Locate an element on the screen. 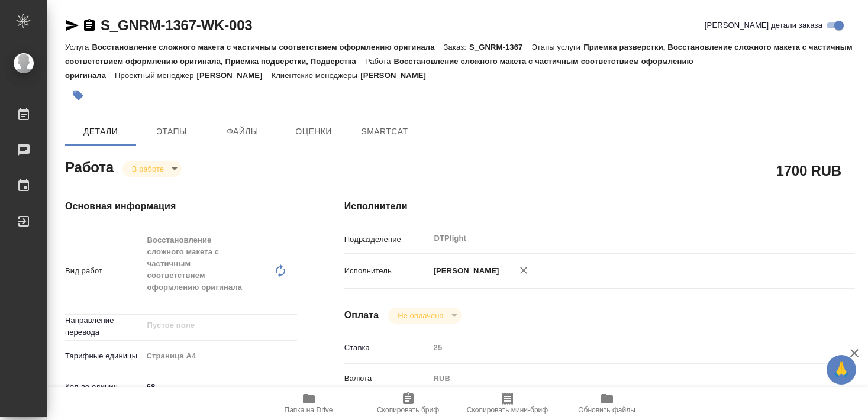  span: Этапы is located at coordinates (171, 131).